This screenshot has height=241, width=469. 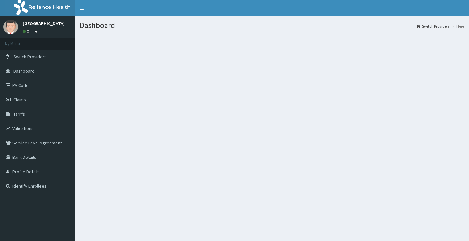 I want to click on span: Dashboard, so click(x=24, y=71).